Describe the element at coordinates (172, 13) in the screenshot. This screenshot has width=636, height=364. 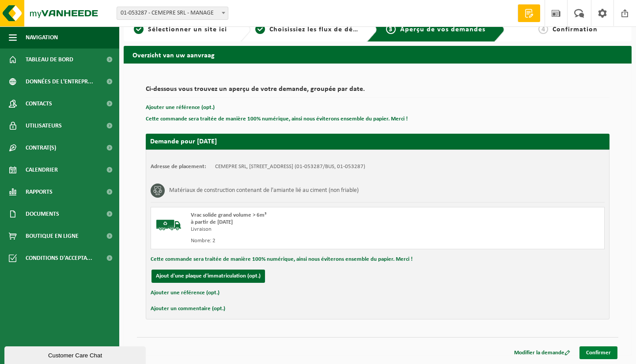
I see `span: 01-053287 - CEMEPRE SRL - MANAGE` at that location.